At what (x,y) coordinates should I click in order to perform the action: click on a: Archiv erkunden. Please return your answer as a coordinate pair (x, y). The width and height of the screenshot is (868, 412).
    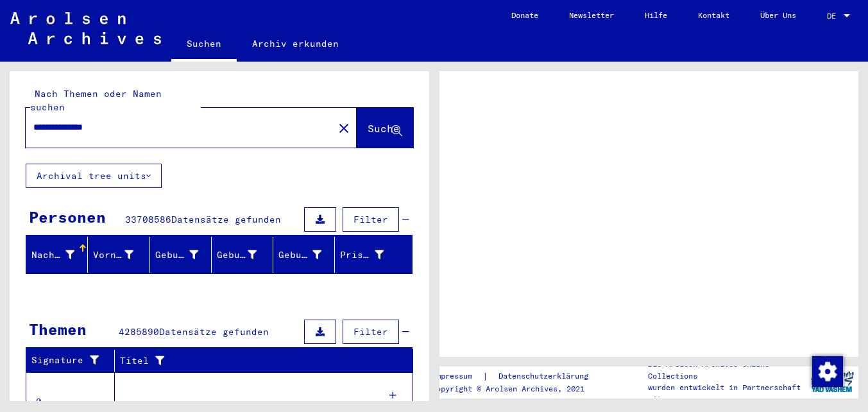
    Looking at the image, I should click on (295, 44).